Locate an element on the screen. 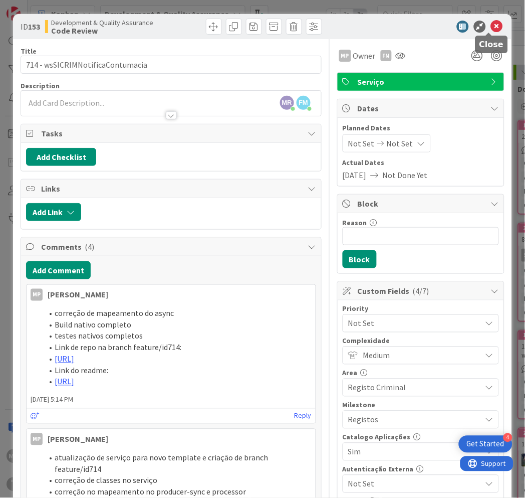 This screenshot has width=525, height=498. span: Medium is located at coordinates (420, 355).